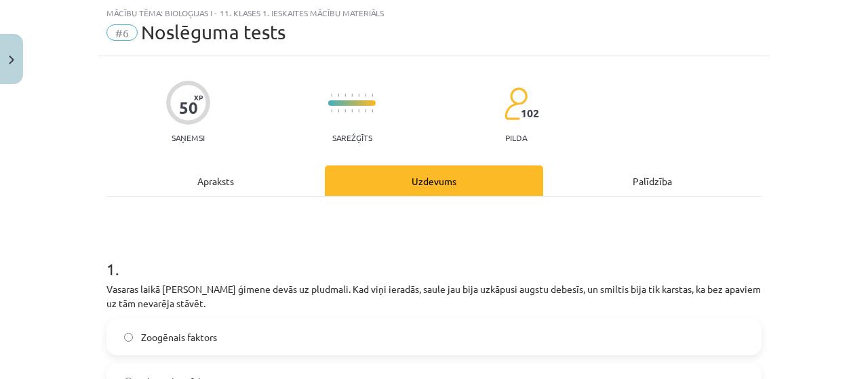  I want to click on div: 50, so click(189, 108).